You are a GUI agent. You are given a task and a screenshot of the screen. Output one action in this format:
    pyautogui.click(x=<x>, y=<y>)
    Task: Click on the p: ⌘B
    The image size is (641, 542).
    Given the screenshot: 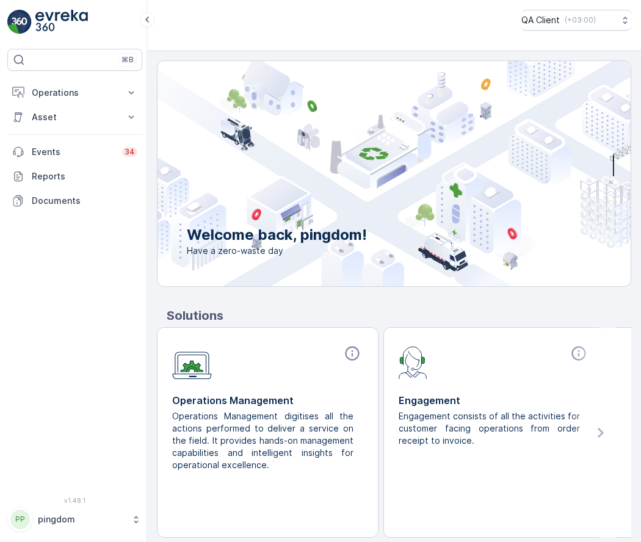 What is the action you would take?
    pyautogui.click(x=128, y=60)
    